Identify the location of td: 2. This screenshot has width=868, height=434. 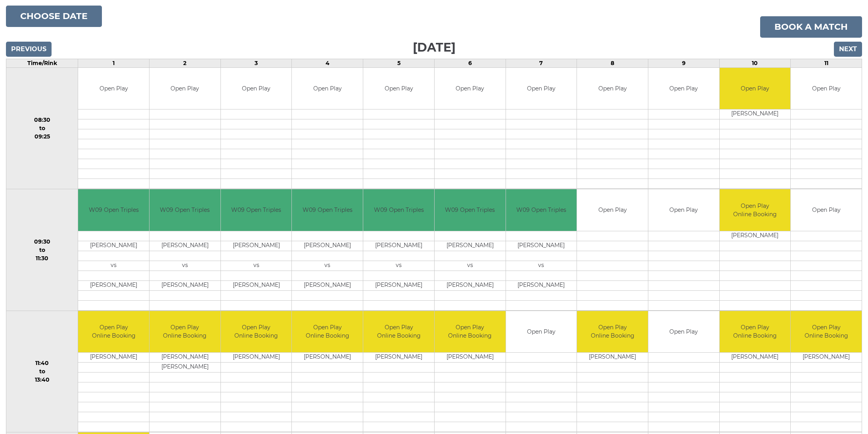
(185, 63).